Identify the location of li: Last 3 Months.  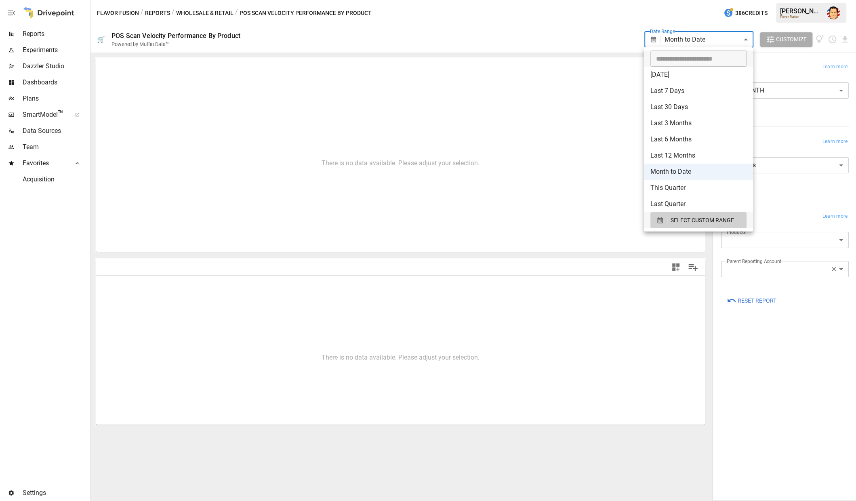
(699, 123).